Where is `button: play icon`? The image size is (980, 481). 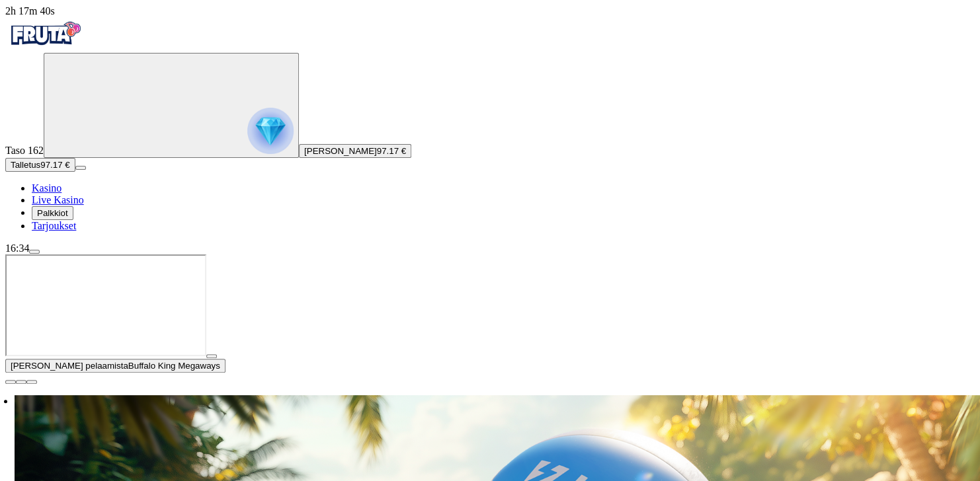 button: play icon is located at coordinates (211, 357).